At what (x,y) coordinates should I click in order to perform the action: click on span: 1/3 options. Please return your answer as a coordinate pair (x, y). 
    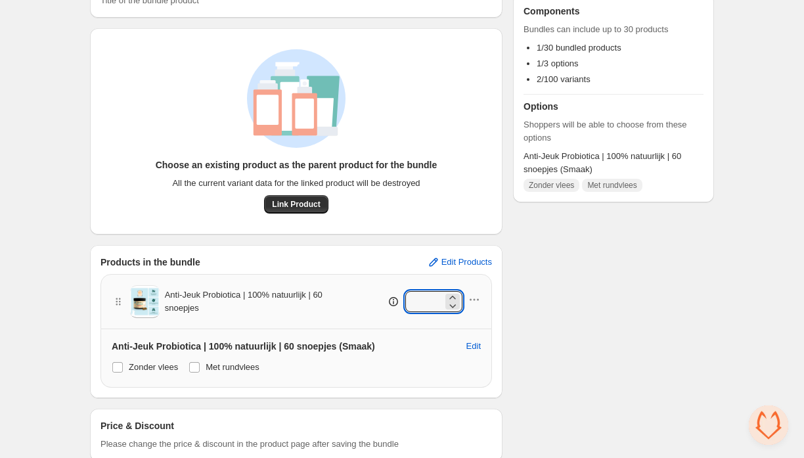
    Looking at the image, I should click on (558, 63).